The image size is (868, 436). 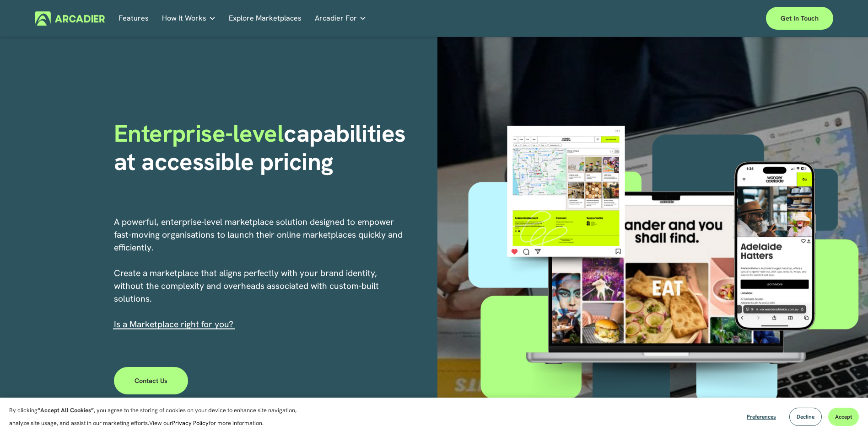 What do you see at coordinates (843, 417) in the screenshot?
I see `span: Accept` at bounding box center [843, 417].